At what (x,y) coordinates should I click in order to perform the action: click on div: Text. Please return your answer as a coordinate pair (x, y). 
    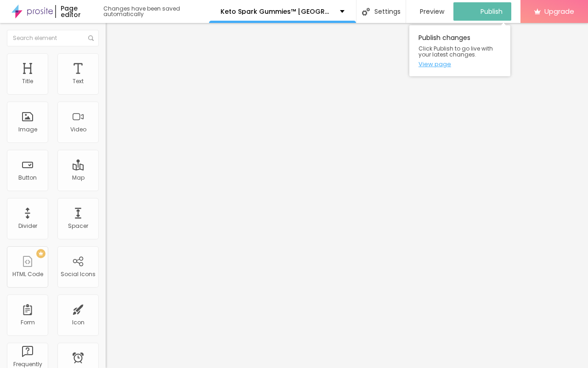
    Looking at the image, I should click on (78, 81).